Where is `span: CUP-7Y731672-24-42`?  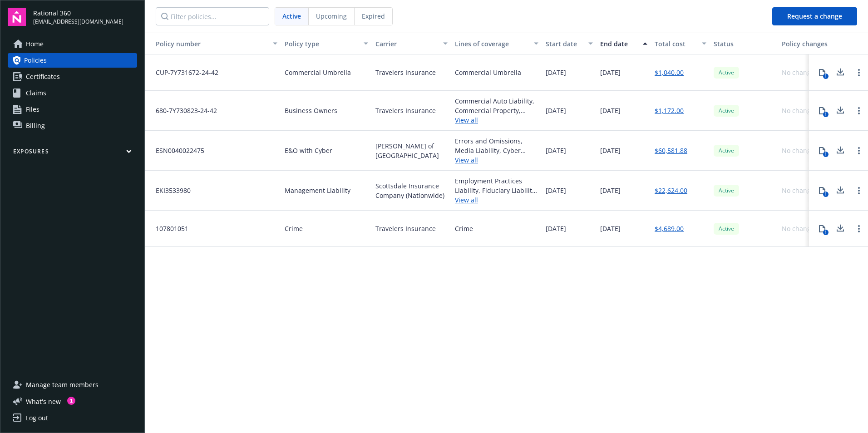 span: CUP-7Y731672-24-42 is located at coordinates (183, 72).